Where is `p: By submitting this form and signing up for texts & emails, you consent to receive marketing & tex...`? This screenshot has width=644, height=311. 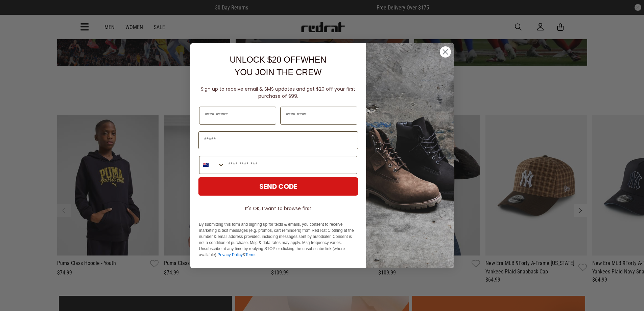 p: By submitting this form and signing up for texts & emails, you consent to receive marketing & tex... is located at coordinates (278, 240).